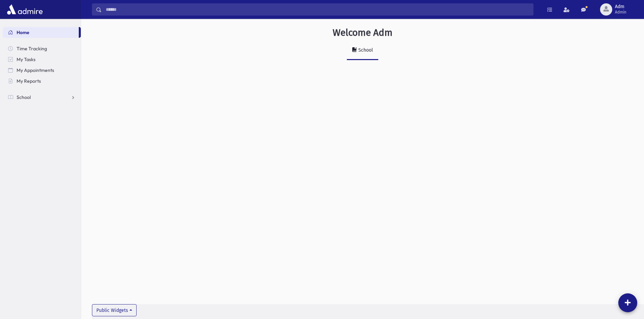 The height and width of the screenshot is (319, 644). Describe the element at coordinates (25, 10) in the screenshot. I see `img: AdmirePro` at that location.